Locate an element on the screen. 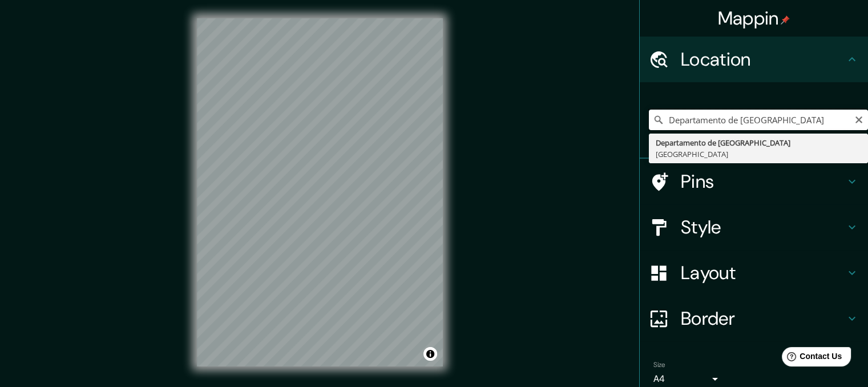 Image resolution: width=868 pixels, height=387 pixels. h4: Border is located at coordinates (763, 318).